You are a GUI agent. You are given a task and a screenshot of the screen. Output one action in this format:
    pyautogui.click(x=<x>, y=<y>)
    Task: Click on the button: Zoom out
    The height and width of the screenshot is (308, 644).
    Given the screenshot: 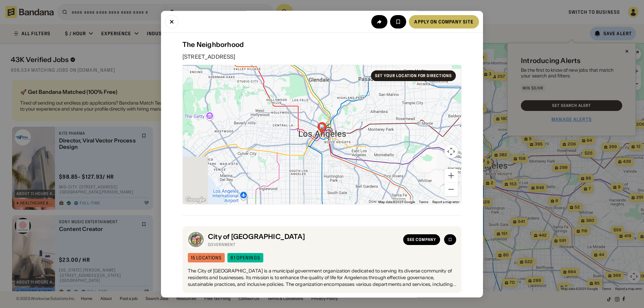 What is the action you would take?
    pyautogui.click(x=451, y=190)
    